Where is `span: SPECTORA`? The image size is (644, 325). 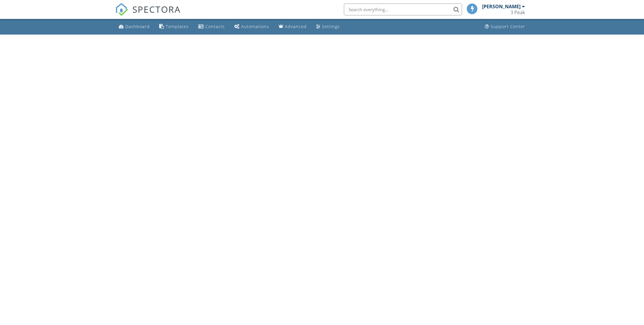
span: SPECTORA is located at coordinates (157, 9).